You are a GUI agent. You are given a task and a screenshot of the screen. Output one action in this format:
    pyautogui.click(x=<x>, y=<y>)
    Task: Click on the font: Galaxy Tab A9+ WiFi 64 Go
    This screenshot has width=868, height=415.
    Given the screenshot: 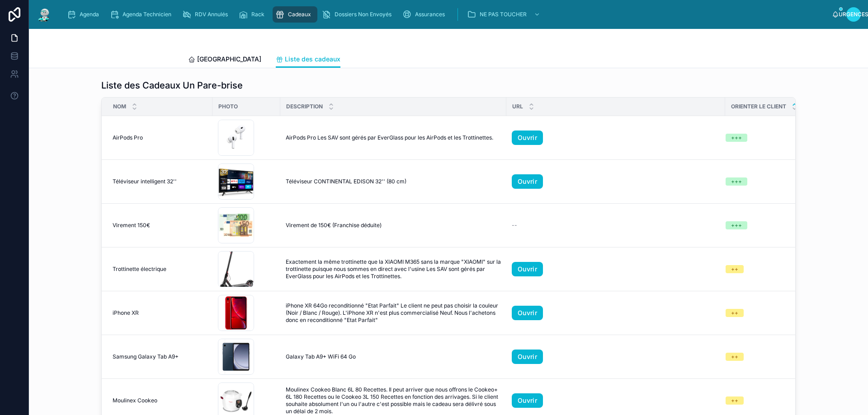 What is the action you would take?
    pyautogui.click(x=321, y=356)
    